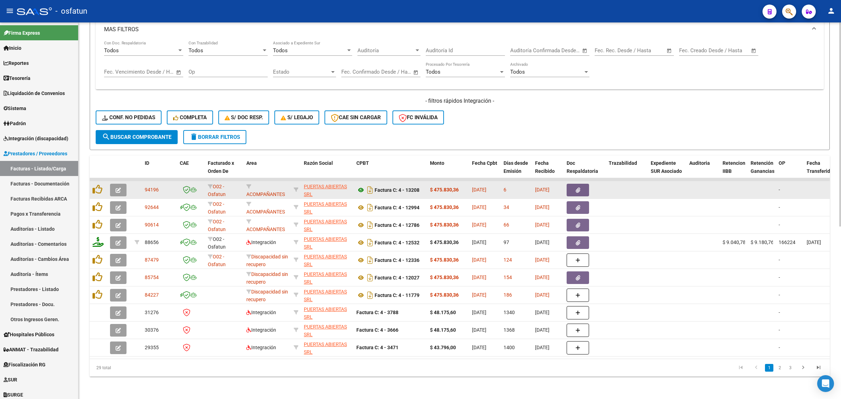 This screenshot has height=399, width=841. What do you see at coordinates (787, 242) in the screenshot?
I see `span: 166224` at bounding box center [787, 242].